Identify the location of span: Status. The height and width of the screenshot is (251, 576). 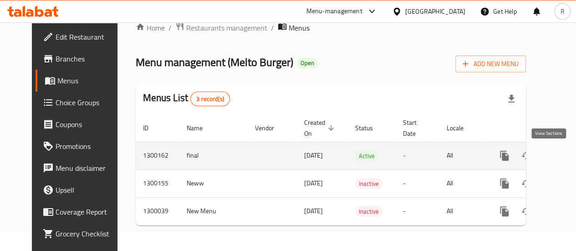
(370, 128).